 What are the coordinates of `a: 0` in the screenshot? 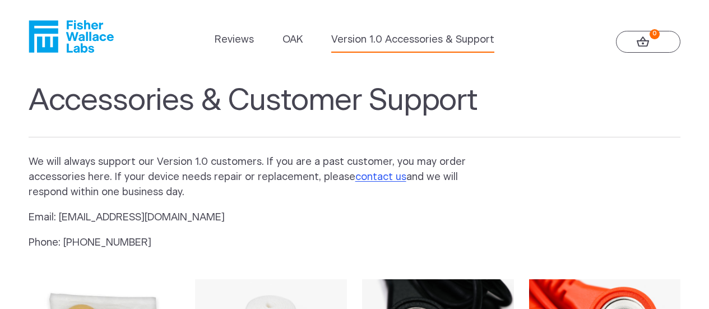 It's located at (648, 41).